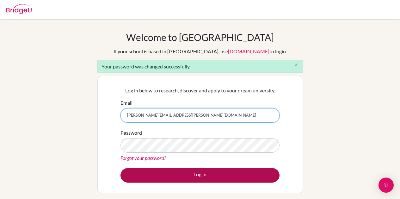  Describe the element at coordinates (143, 158) in the screenshot. I see `a: Forgot your password?` at that location.